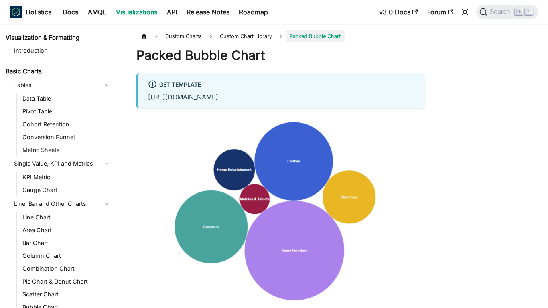  What do you see at coordinates (67, 137) in the screenshot?
I see `a: Conversion Funnel` at bounding box center [67, 137].